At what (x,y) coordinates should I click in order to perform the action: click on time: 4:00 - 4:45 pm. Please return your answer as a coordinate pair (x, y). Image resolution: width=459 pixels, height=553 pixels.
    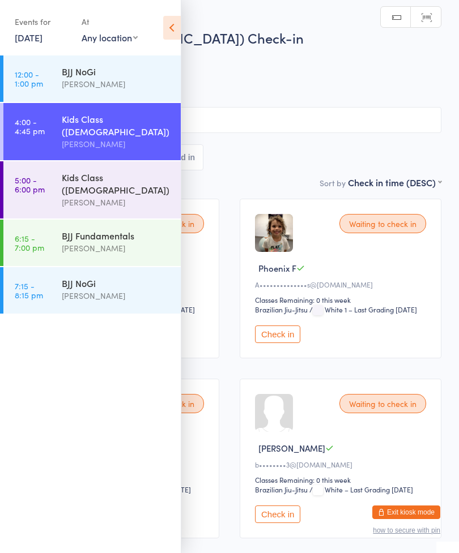
    Looking at the image, I should click on (29, 126).